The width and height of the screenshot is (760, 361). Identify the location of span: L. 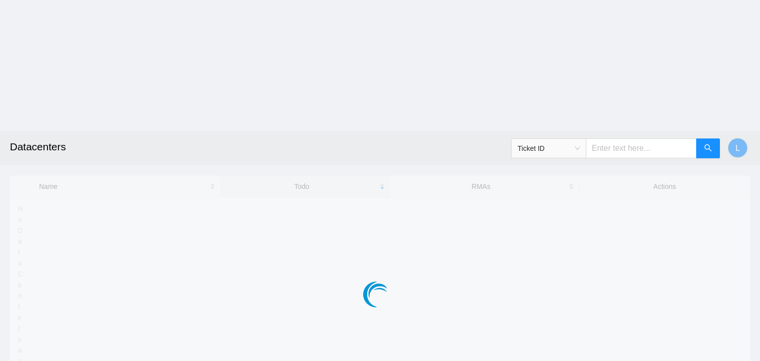
(738, 148).